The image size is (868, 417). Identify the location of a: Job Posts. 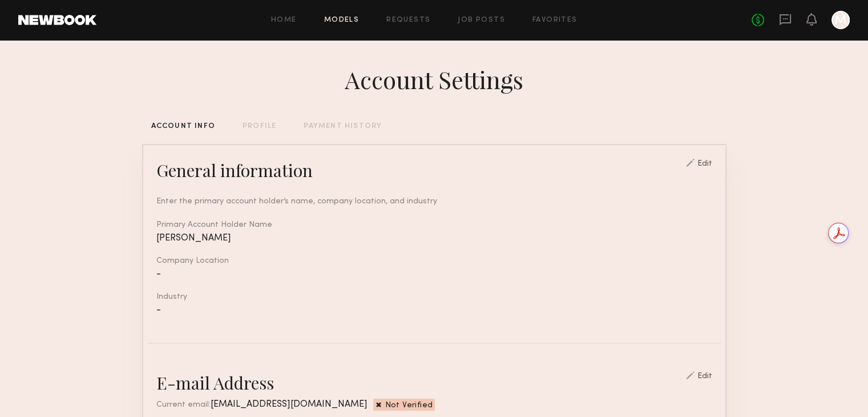
(481, 20).